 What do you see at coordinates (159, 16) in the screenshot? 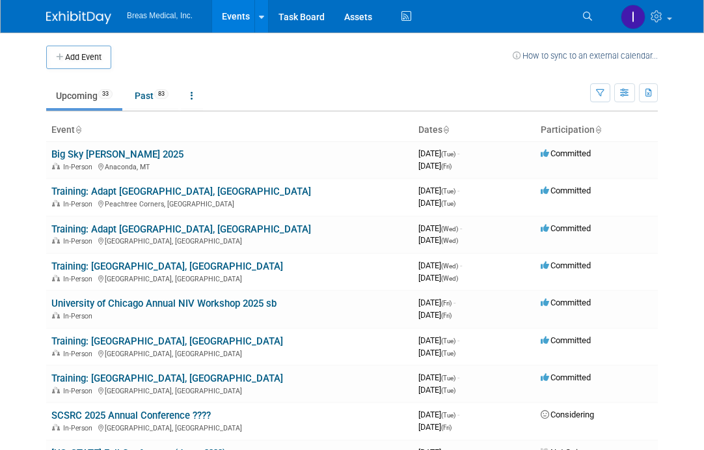
I see `span: Breas Medical, Inc.` at bounding box center [159, 16].